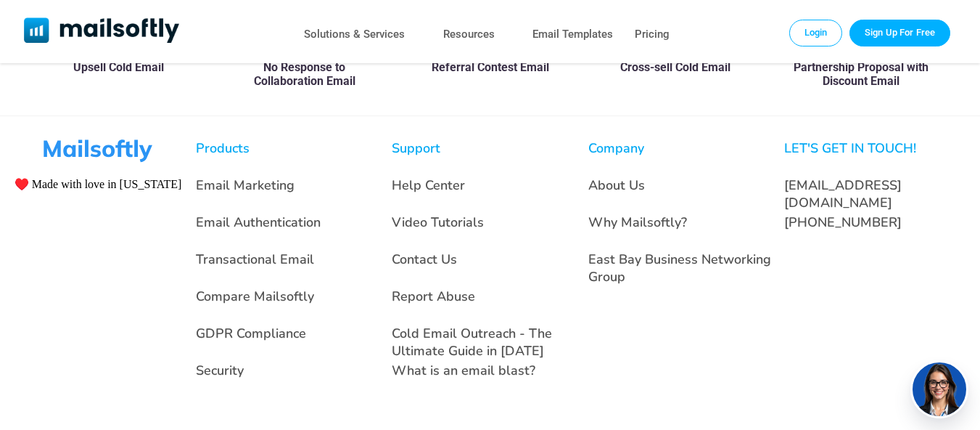 This screenshot has height=430, width=980. What do you see at coordinates (490, 67) in the screenshot?
I see `h3: Referral Contest Email` at bounding box center [490, 67].